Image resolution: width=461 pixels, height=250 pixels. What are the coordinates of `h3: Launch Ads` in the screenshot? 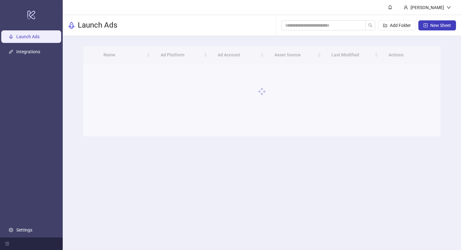 It's located at (98, 25).